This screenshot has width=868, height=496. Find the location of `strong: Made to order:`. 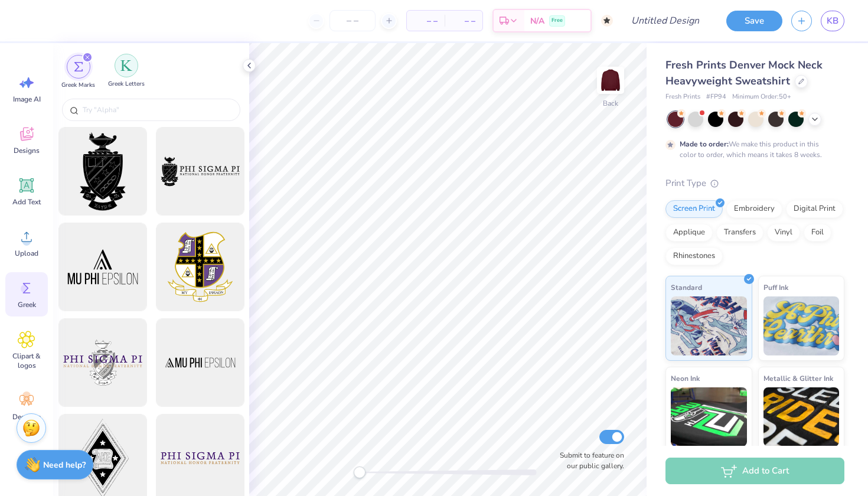

strong: Made to order: is located at coordinates (704, 144).